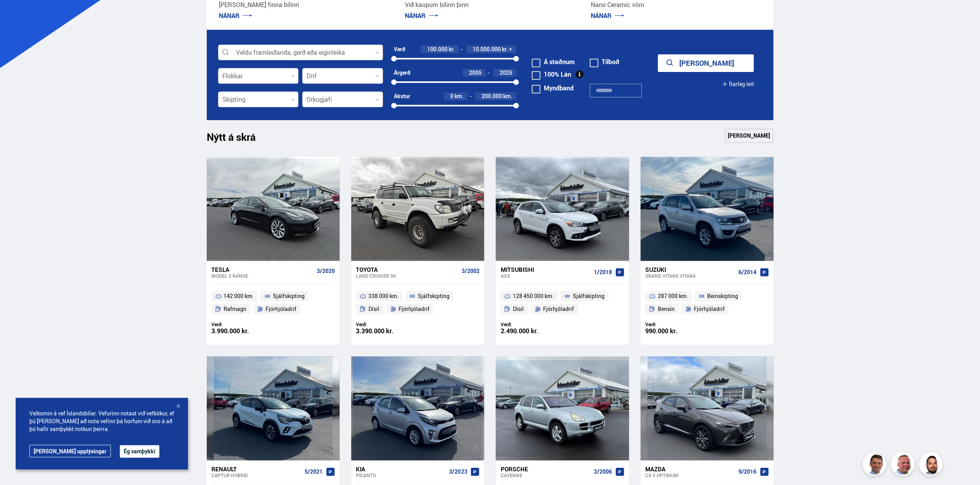 This screenshot has width=980, height=485. What do you see at coordinates (553, 88) in the screenshot?
I see `label: Myndband` at bounding box center [553, 88].